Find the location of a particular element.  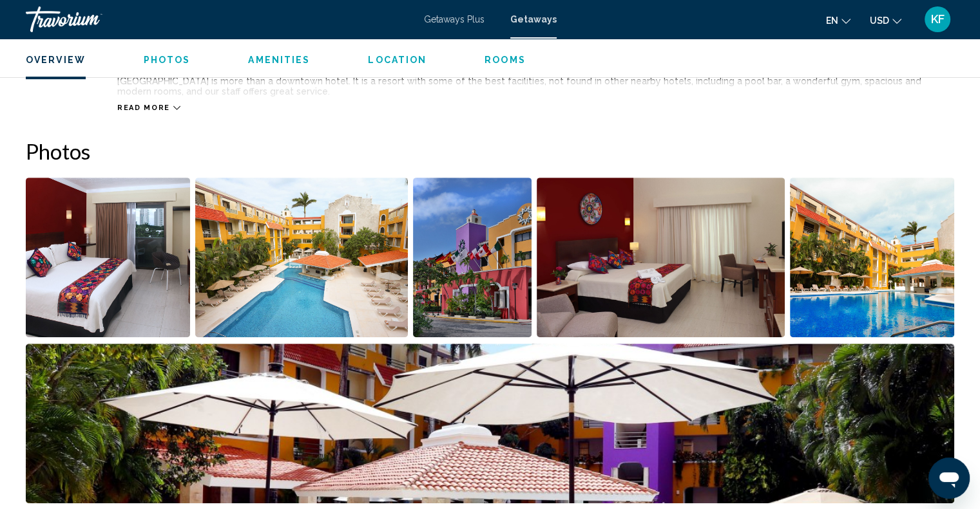

button: Photos is located at coordinates (166, 60).